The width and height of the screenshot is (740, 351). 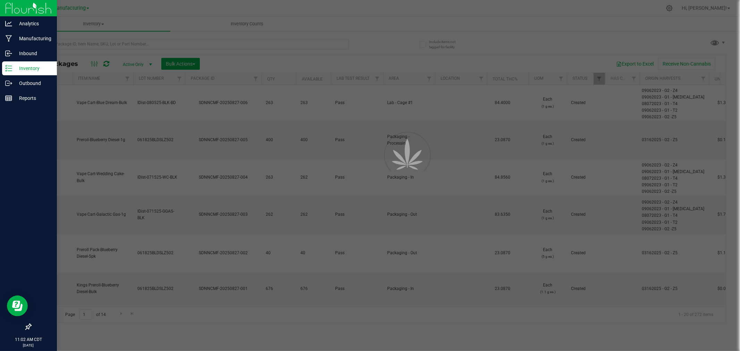 I want to click on p: Analytics, so click(x=33, y=24).